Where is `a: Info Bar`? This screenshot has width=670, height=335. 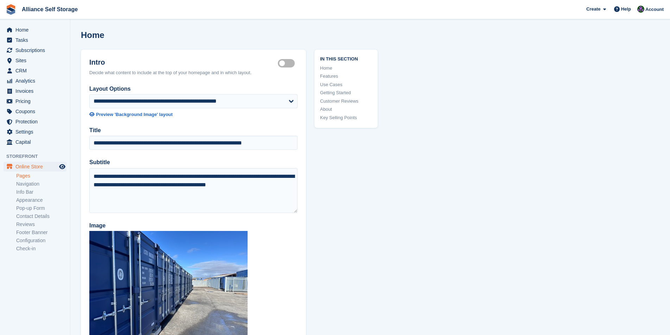
a: Info Bar is located at coordinates (41, 192).